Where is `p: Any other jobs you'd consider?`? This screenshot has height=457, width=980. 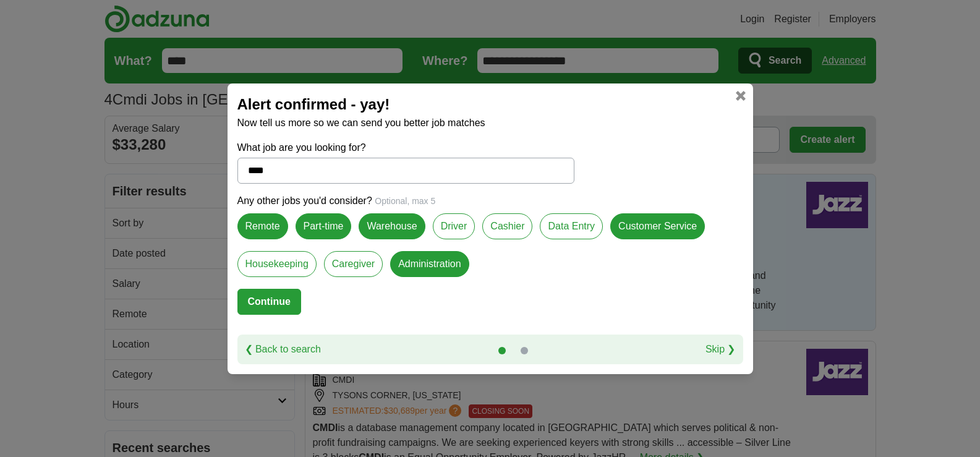
p: Any other jobs you'd consider? is located at coordinates (491, 201).